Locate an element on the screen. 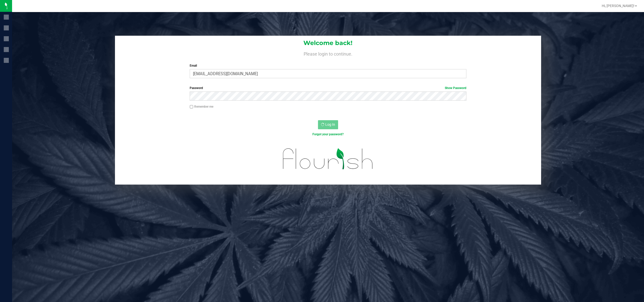 The height and width of the screenshot is (302, 644). input: Remember me is located at coordinates (192, 107).